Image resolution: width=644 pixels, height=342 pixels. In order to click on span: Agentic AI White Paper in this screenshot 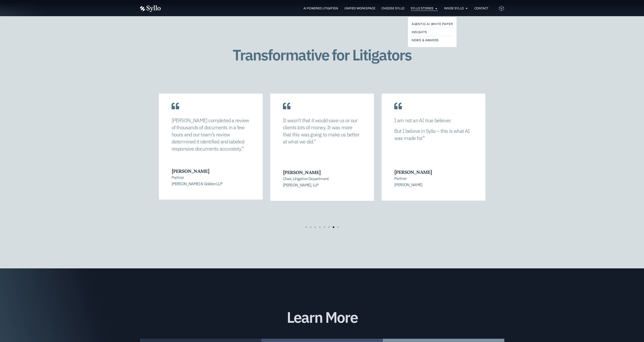, I will do `click(433, 24)`.